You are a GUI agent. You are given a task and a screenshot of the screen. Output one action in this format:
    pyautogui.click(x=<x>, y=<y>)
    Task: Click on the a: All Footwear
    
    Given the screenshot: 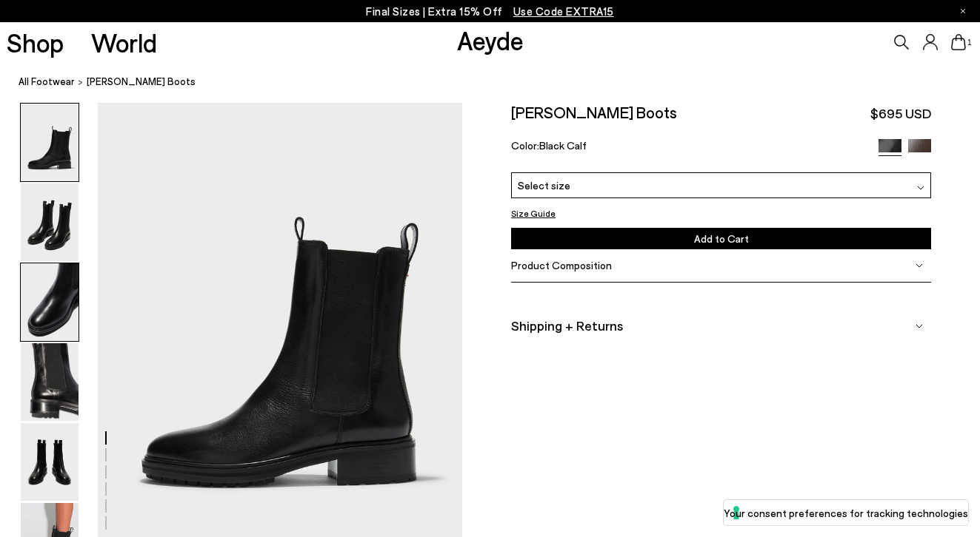 What is the action you would take?
    pyautogui.click(x=47, y=81)
    